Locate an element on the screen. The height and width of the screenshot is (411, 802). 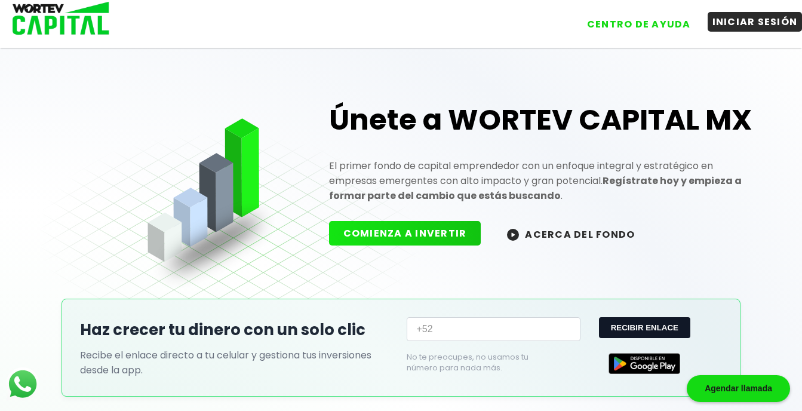
p: El primer fondo de capital emprendedor con un enfoque integral y estratégico en empresas emergent... is located at coordinates (545, 180).